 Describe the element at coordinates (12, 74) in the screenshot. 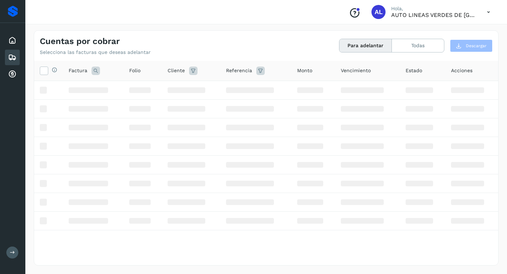

I see `div: Cuentas por cobrar` at that location.